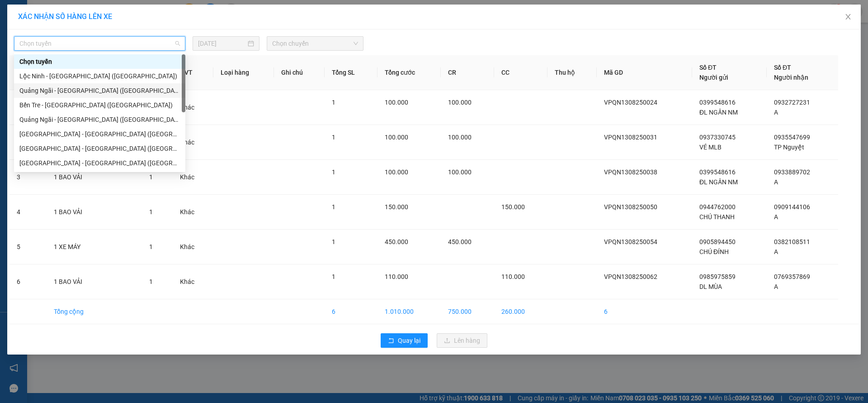  Describe the element at coordinates (100, 119) in the screenshot. I see `div: Quảng Ngãi - Bến Tre (Hàng Hoá)` at that location.